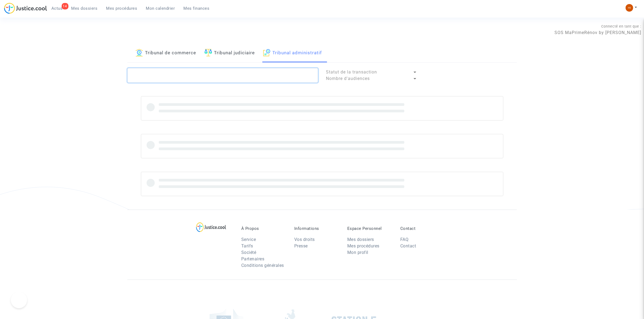  I want to click on a: Mon profil, so click(358, 252).